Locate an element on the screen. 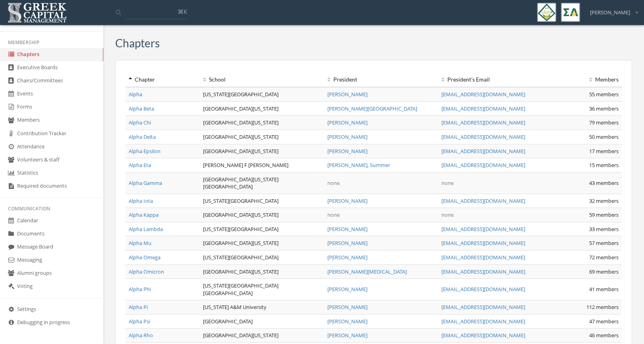 The image size is (644, 344). span: 57 members is located at coordinates (604, 243).